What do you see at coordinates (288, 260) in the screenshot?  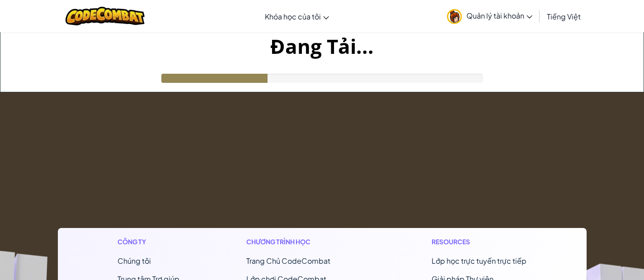 I see `span: Trang Chủ CodeCombat` at bounding box center [288, 260].